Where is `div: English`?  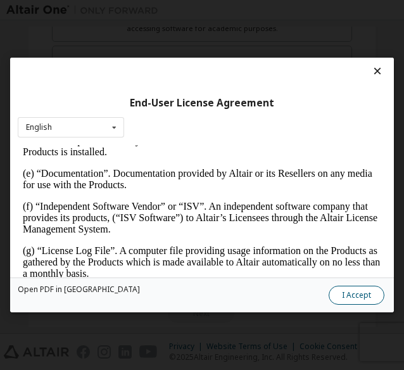
div: English is located at coordinates (39, 127).